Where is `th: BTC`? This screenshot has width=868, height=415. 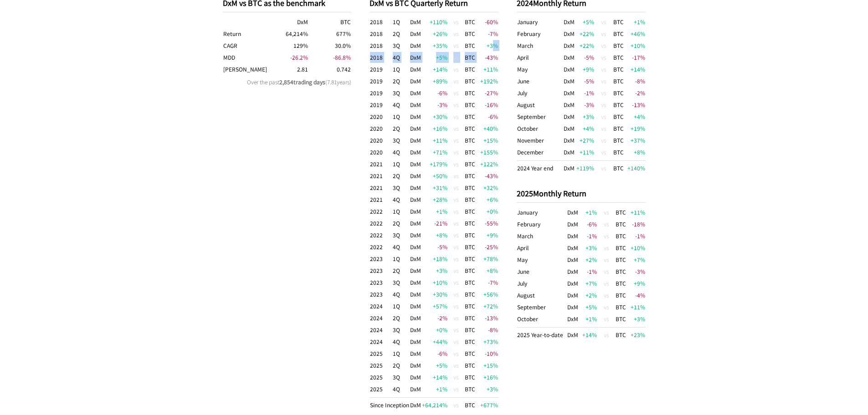 th: BTC is located at coordinates (330, 22).